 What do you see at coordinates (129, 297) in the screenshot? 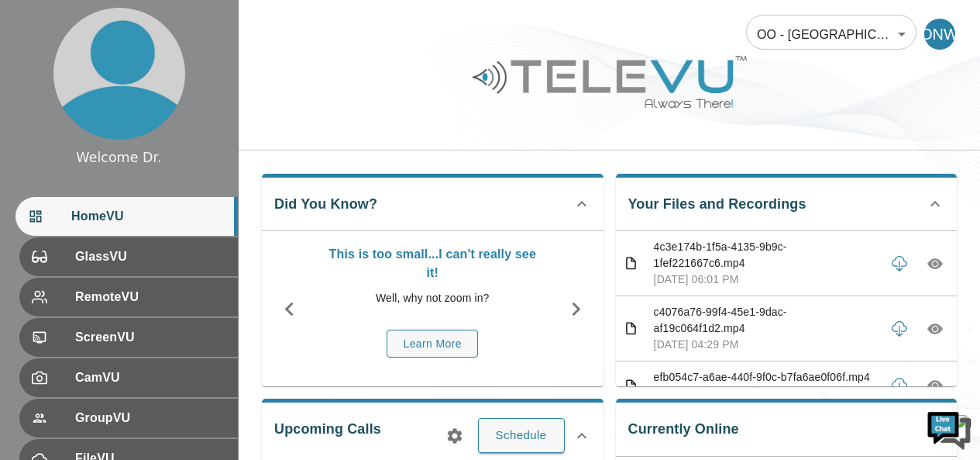
I see `div: RemoteVU` at bounding box center [129, 297].